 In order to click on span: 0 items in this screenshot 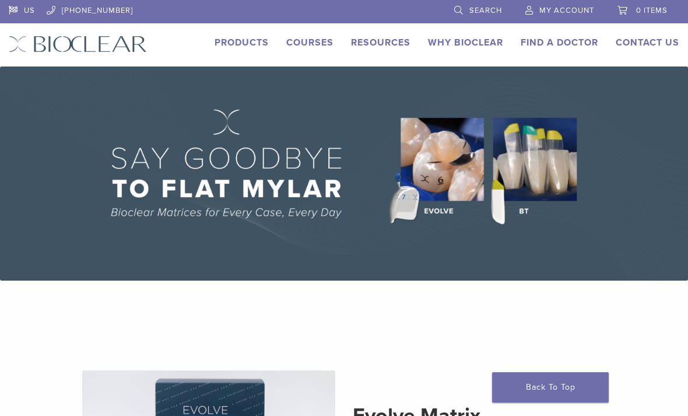, I will do `click(652, 10)`.